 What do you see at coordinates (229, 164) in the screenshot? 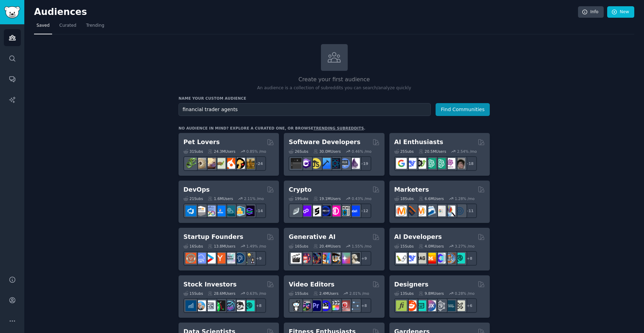
I see `img: cockatiel` at bounding box center [229, 164].